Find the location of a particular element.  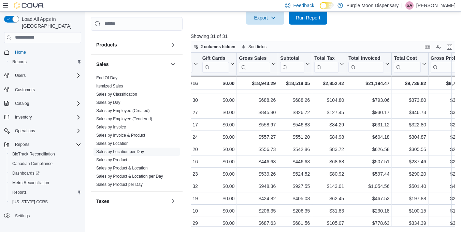

button: BioTrack Reconciliation is located at coordinates (45, 154).